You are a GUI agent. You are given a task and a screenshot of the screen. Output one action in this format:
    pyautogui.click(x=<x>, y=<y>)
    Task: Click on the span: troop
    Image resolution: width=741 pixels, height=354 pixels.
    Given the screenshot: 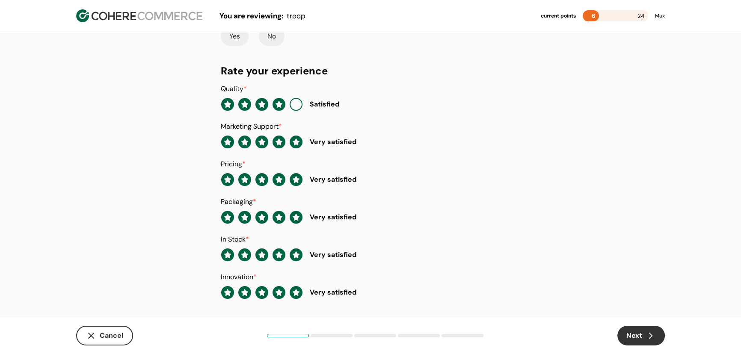 What is the action you would take?
    pyautogui.click(x=296, y=16)
    